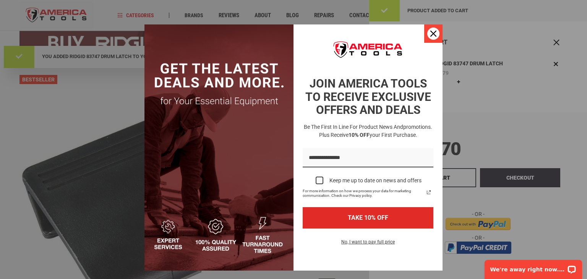  I want to click on button: Open LiveChat chat widget, so click(92, 15).